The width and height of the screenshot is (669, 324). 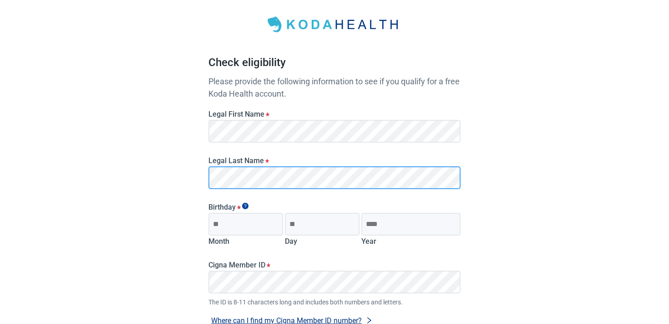 I want to click on label: Month, so click(x=219, y=241).